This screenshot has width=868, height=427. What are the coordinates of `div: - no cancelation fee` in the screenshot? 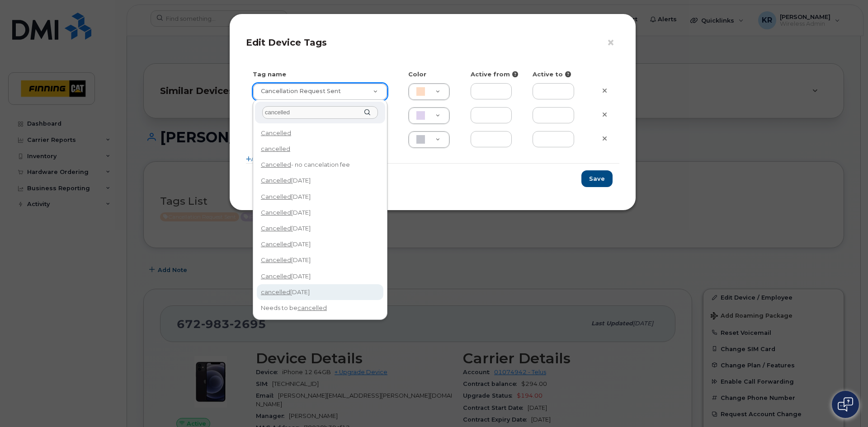 It's located at (320, 164).